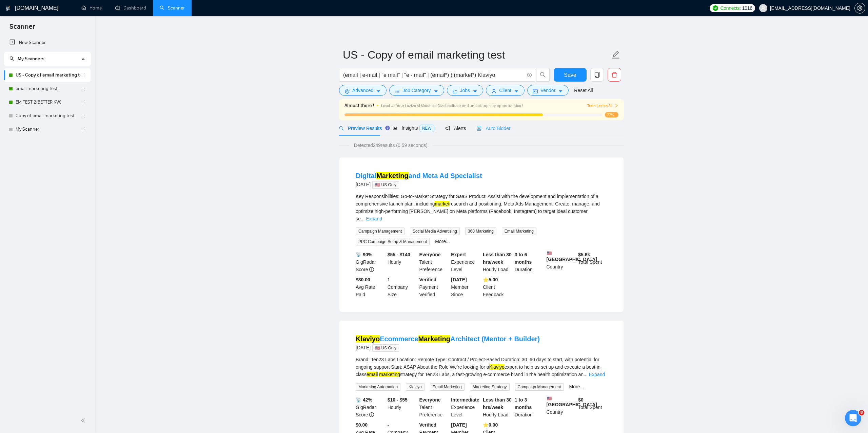  I want to click on b: 1, so click(389, 280).